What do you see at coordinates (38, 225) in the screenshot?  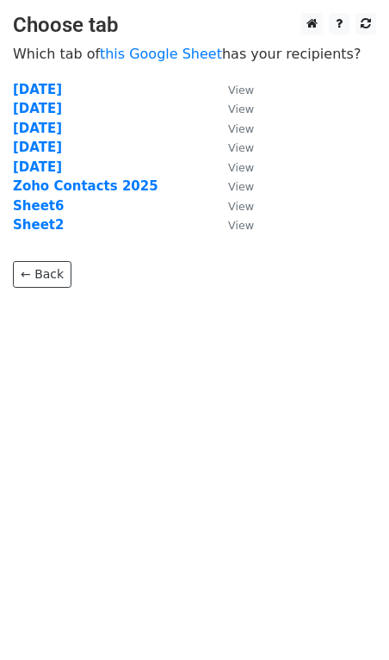 I see `a: Sheet2` at bounding box center [38, 225].